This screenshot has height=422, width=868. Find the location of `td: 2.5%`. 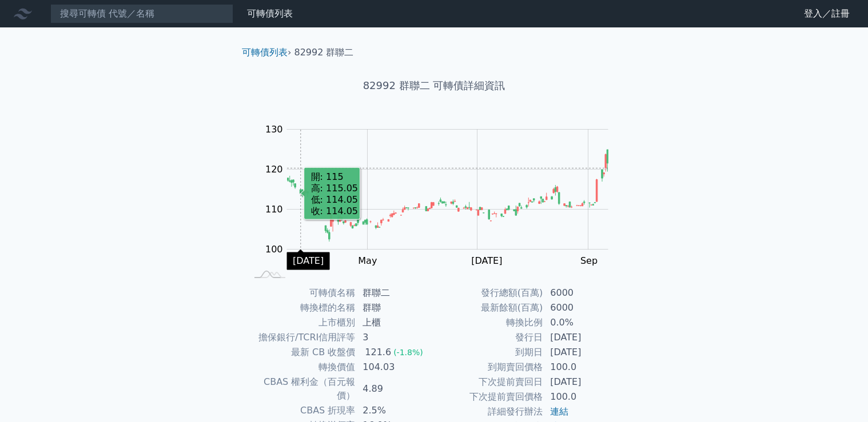

td: 2.5% is located at coordinates (395, 411).